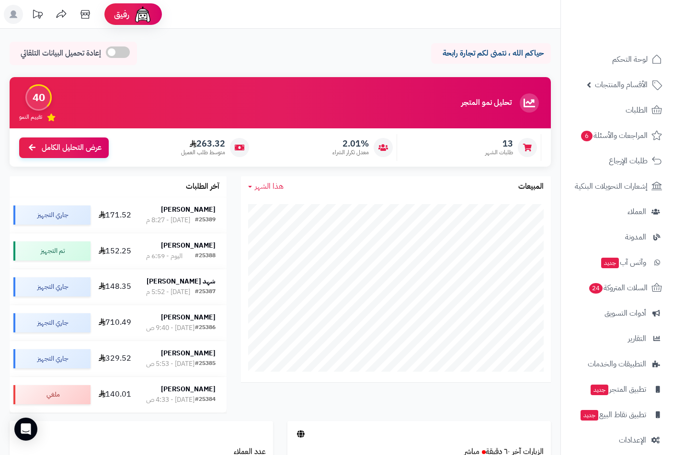 This screenshot has height=455, width=673. What do you see at coordinates (499, 152) in the screenshot?
I see `span: طلبات الشهر` at bounding box center [499, 152].